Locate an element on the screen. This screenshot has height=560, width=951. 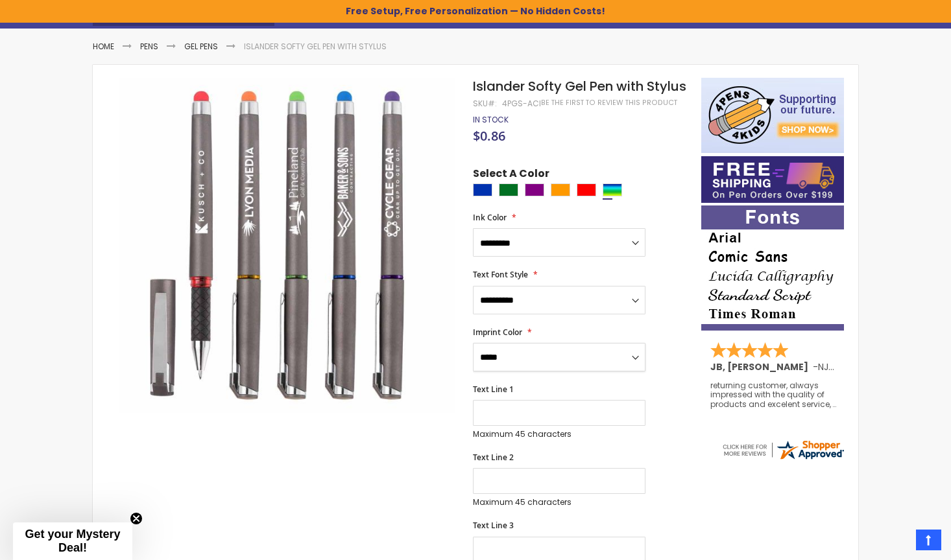
a: Pens is located at coordinates (150, 46).